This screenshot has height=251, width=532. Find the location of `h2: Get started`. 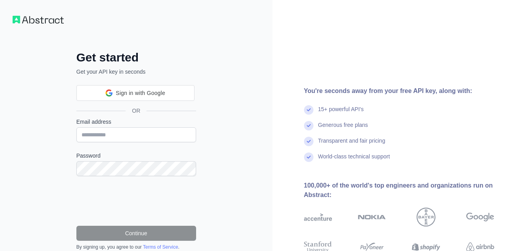

h2: Get started is located at coordinates (136, 58).